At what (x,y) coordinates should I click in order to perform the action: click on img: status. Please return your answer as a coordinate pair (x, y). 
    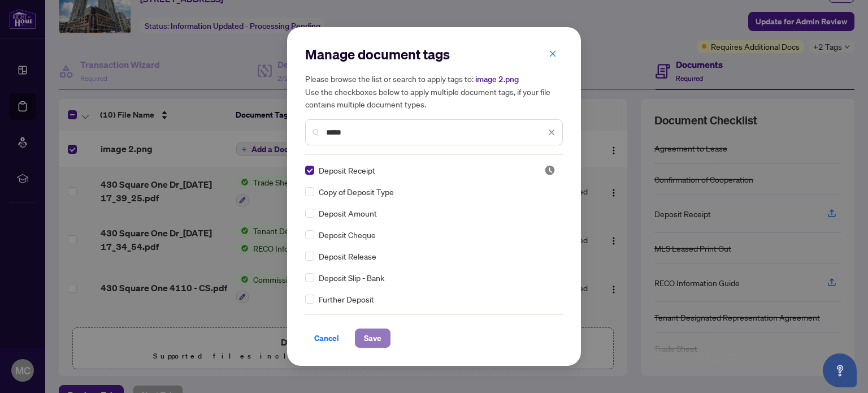
    Looking at the image, I should click on (550, 170).